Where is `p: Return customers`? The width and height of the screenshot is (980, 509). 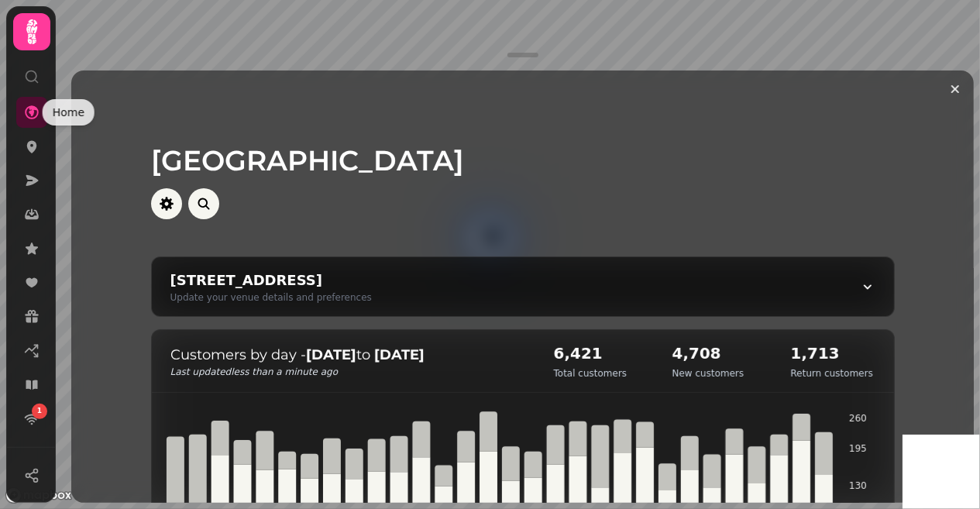
p: Return customers is located at coordinates (832, 373).